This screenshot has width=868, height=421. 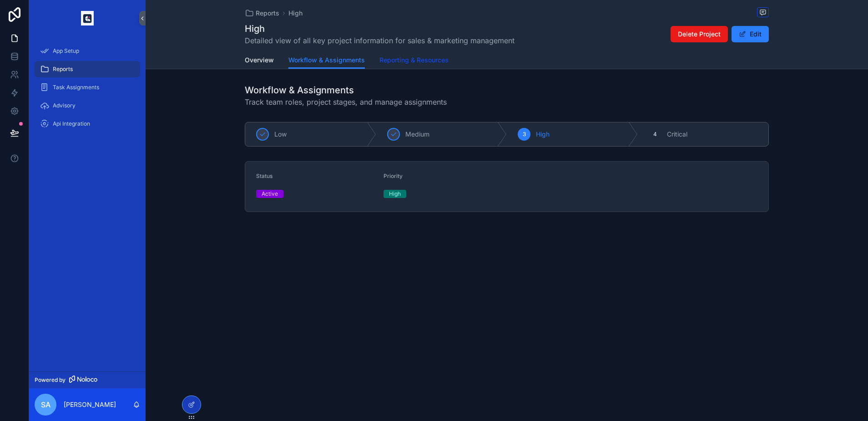 I want to click on span: Medium, so click(x=418, y=134).